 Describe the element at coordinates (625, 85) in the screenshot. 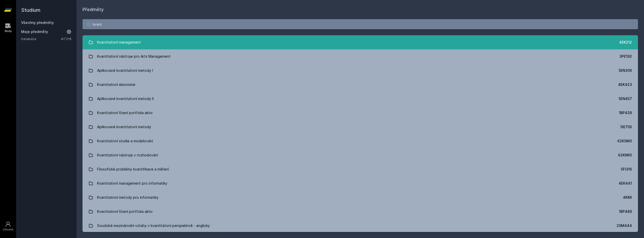

I see `div: 4EK423` at that location.